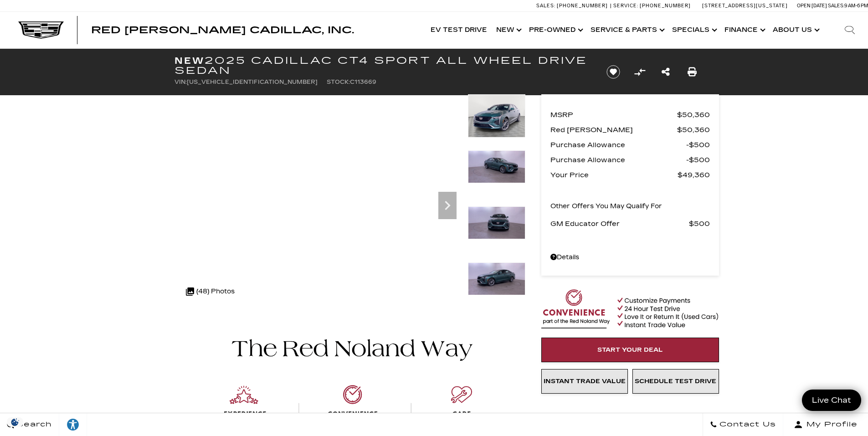  I want to click on span: Your Price, so click(614, 175).